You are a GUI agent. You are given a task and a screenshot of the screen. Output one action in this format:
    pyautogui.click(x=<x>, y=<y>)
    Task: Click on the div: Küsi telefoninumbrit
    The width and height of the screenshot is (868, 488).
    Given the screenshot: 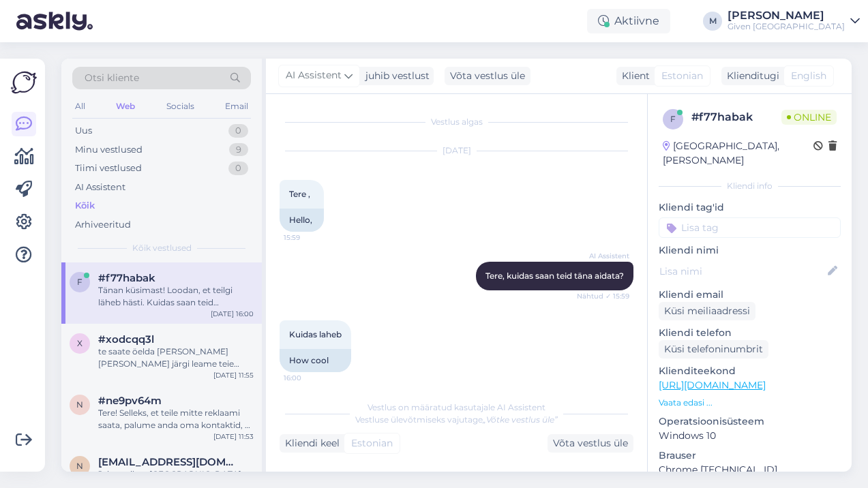 What is the action you would take?
    pyautogui.click(x=713, y=349)
    